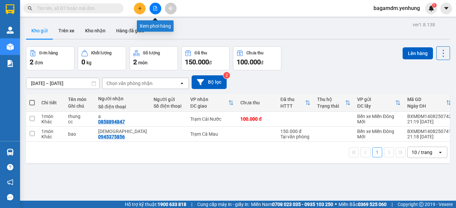 This screenshot has width=456, height=208. I want to click on button: Kho nhận, so click(95, 31).